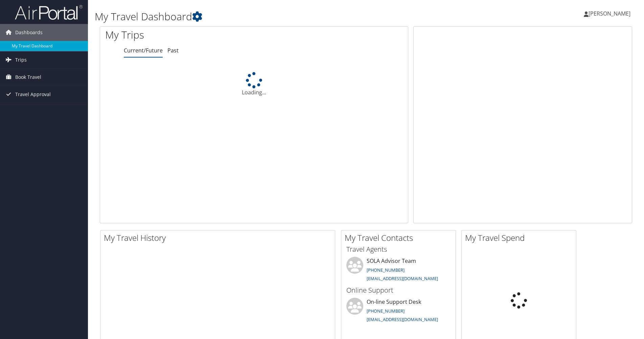  Describe the element at coordinates (219, 238) in the screenshot. I see `h2: My Travel History` at that location.